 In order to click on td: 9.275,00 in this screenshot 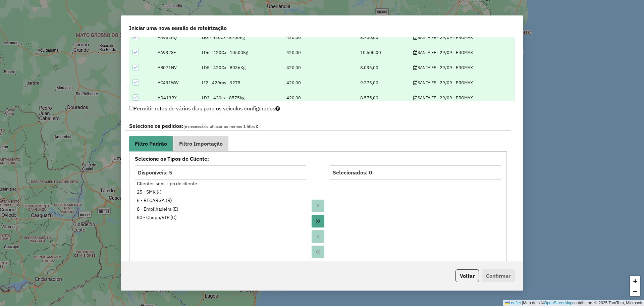, I will do `click(383, 83)`.